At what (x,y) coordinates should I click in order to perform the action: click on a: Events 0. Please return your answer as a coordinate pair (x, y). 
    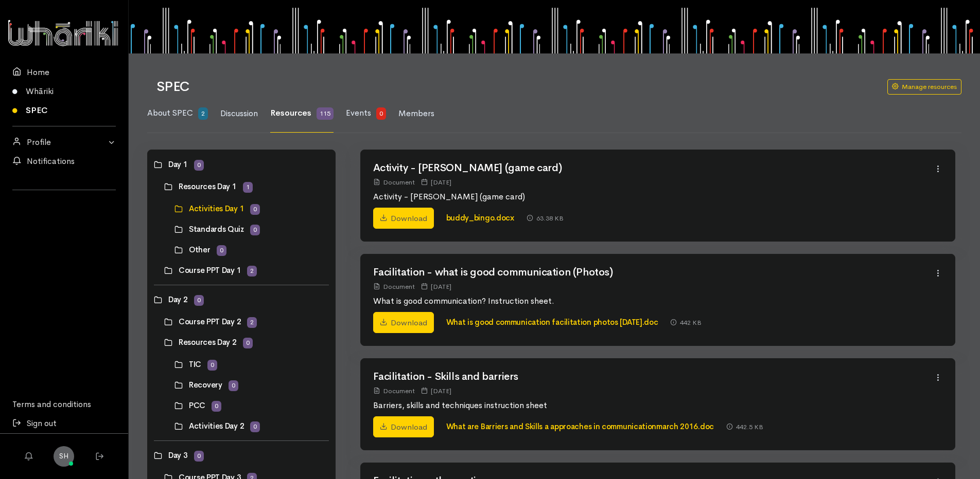
    Looking at the image, I should click on (366, 114).